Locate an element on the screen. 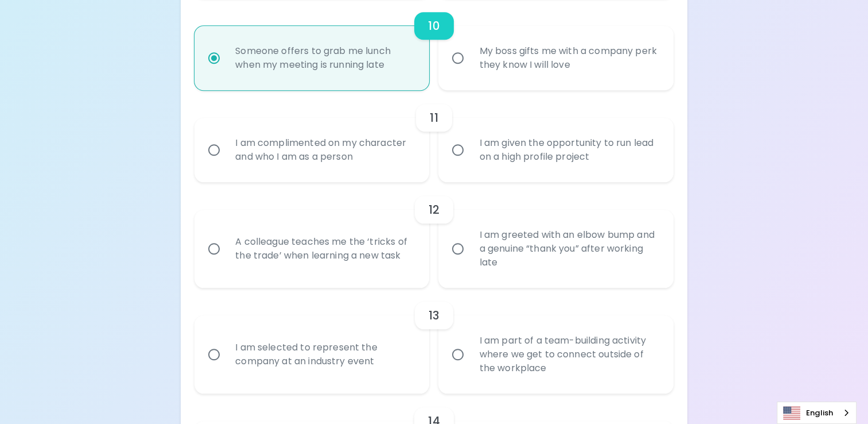 This screenshot has height=424, width=868. div: I am greeted with an elbow bump and a genuine “thank you” after working late is located at coordinates (568, 249).